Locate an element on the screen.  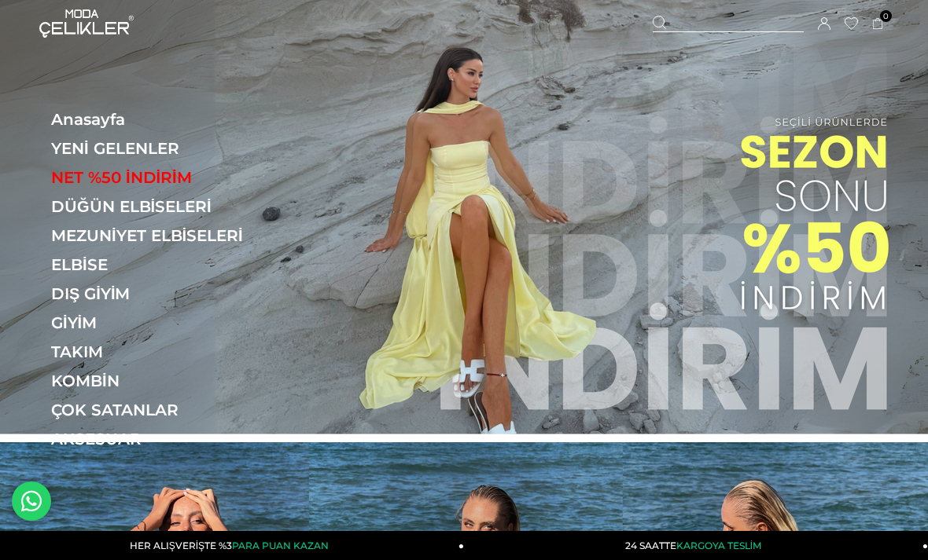
a: Anasayfa is located at coordinates (159, 119).